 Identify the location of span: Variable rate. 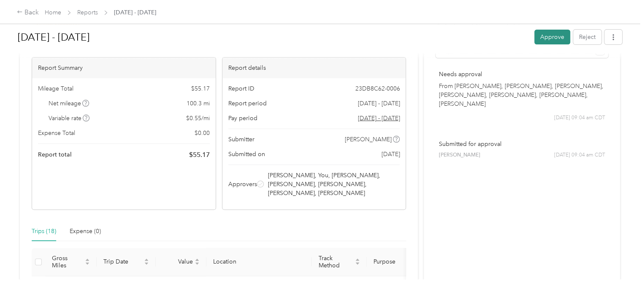
(69, 118).